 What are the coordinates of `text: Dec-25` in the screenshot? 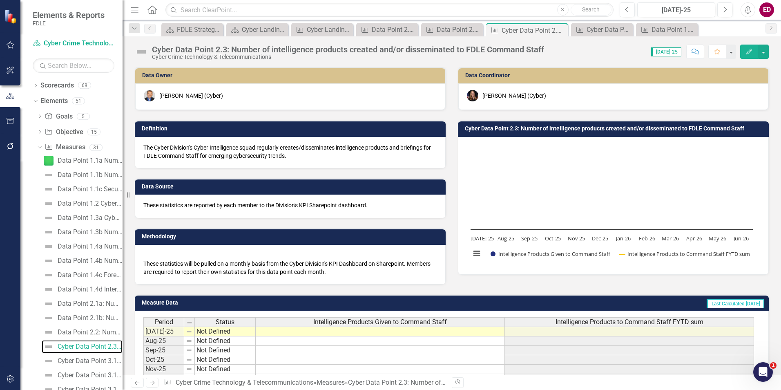 It's located at (600, 238).